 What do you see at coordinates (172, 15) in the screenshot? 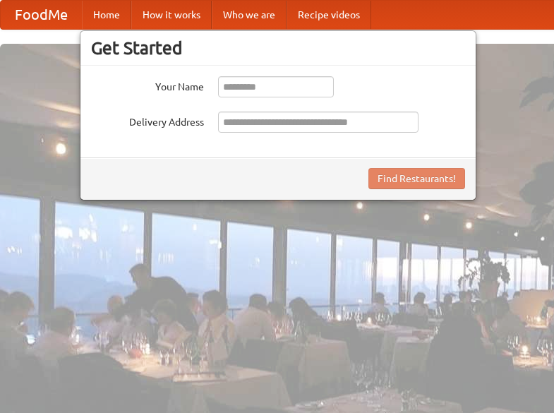
I see `a: How it works` at bounding box center [172, 15].